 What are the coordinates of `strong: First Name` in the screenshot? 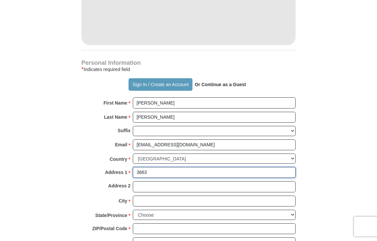 It's located at (115, 103).